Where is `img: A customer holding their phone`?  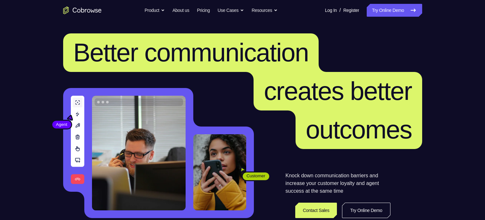 img: A customer holding their phone is located at coordinates (220, 172).